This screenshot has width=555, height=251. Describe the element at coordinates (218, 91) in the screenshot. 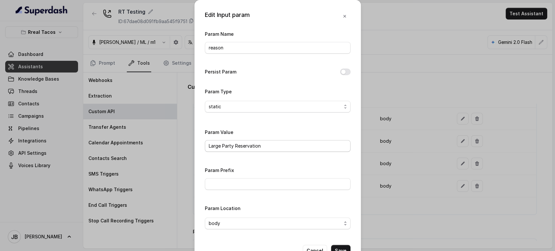

I see `label: Param Type` at that location.